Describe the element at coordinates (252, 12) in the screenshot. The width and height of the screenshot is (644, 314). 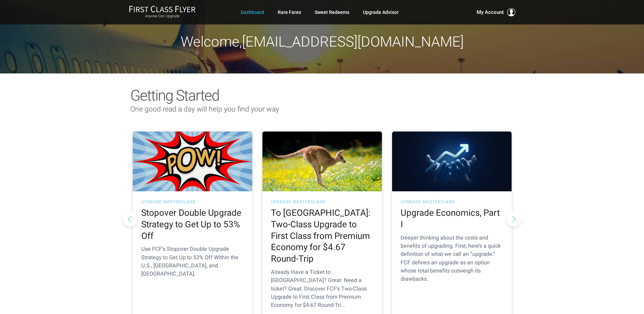
I see `a: Dashboard` at that location.